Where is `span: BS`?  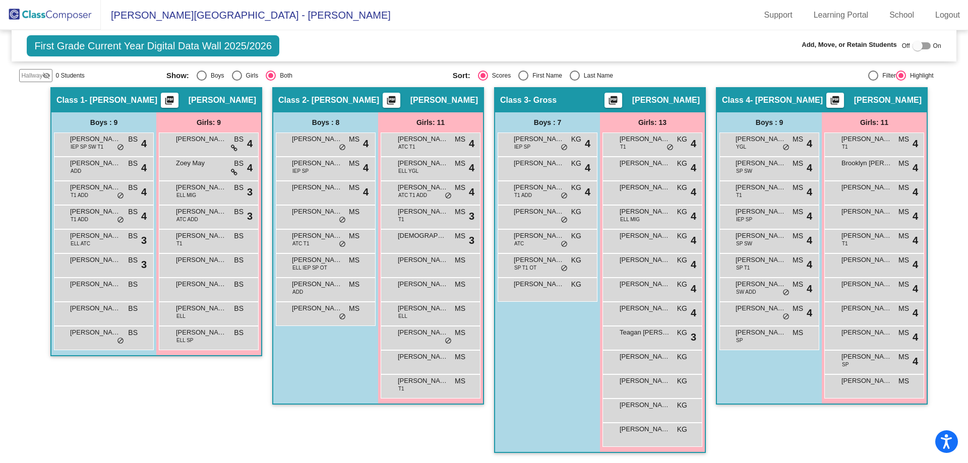 span: BS is located at coordinates (239, 212).